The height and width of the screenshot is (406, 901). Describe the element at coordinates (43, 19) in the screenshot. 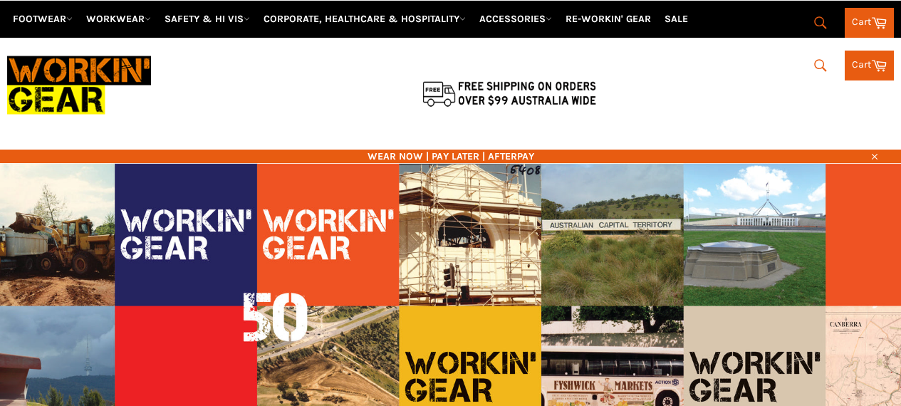

I see `a: FOOTWEAR` at that location.